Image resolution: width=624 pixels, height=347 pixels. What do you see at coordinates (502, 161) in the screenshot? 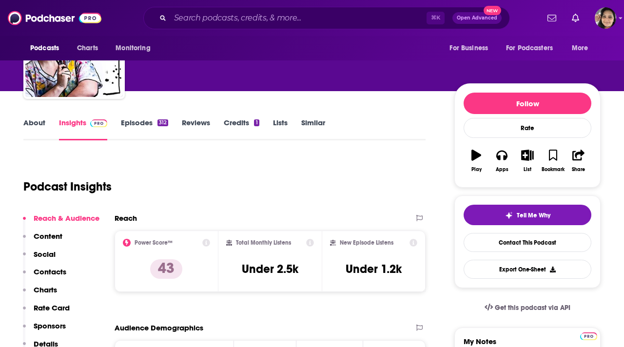
I see `button: Apps` at bounding box center [502, 161].